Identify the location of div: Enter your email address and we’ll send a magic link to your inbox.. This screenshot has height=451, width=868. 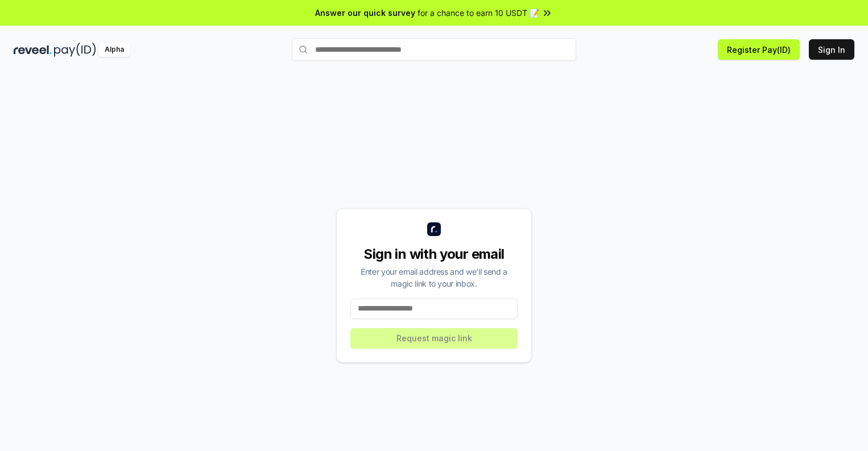
(434, 278).